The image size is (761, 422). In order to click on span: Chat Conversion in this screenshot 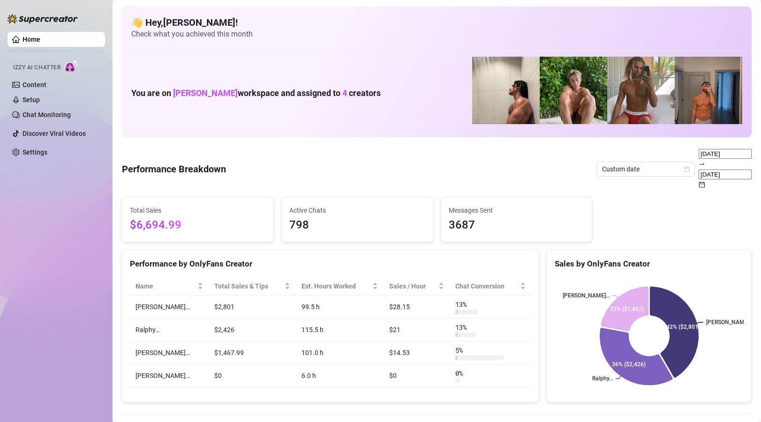, I will do `click(487, 286)`.